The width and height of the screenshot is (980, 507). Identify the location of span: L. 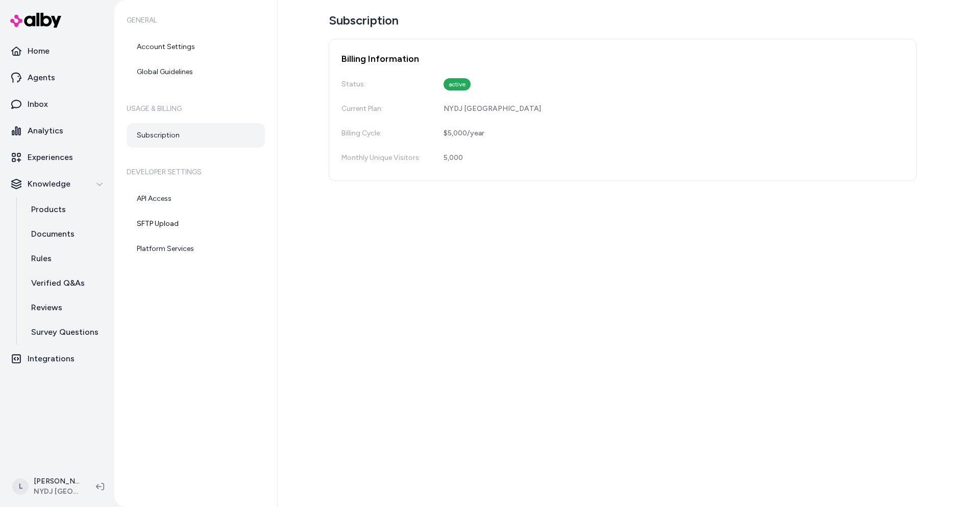
(21, 486).